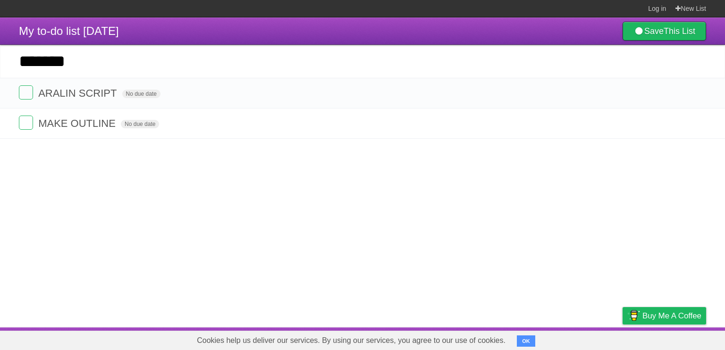 The height and width of the screenshot is (350, 725). Describe the element at coordinates (677, 339) in the screenshot. I see `a: Suggest a feature` at that location.